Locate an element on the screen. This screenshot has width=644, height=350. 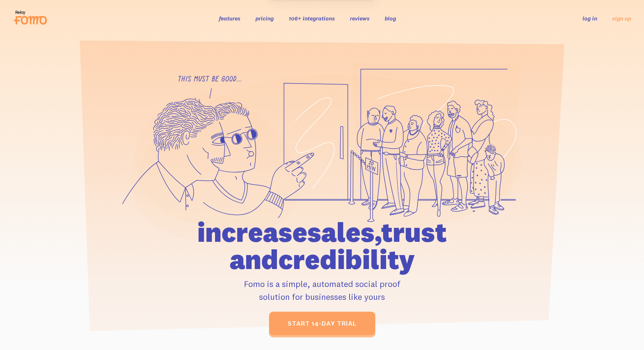
a: features is located at coordinates (230, 18).